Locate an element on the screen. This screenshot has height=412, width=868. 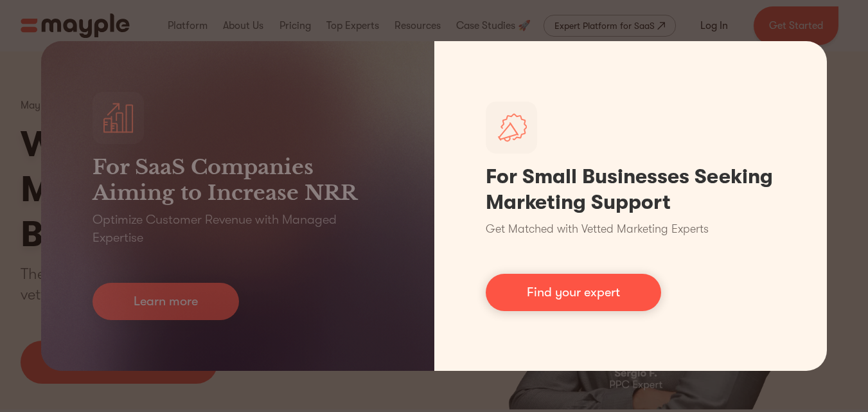
p: Optimize Customer Revenue with Managed Expertise is located at coordinates (237, 229).